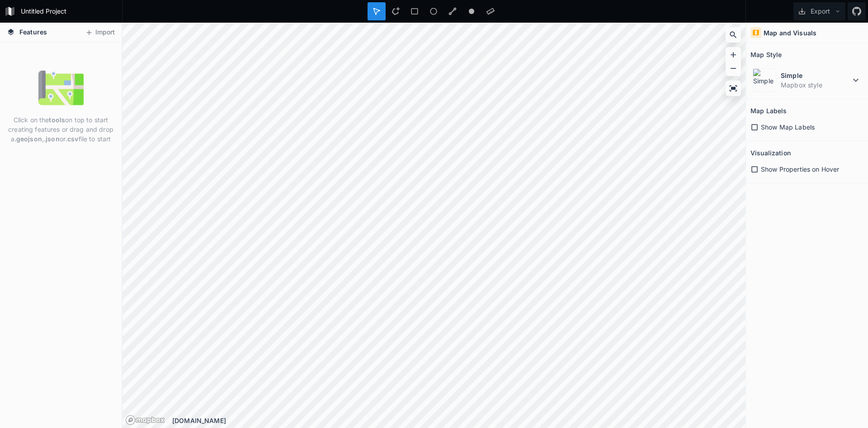 The height and width of the screenshot is (428, 868). Describe the element at coordinates (28, 138) in the screenshot. I see `strong: .geojson` at that location.